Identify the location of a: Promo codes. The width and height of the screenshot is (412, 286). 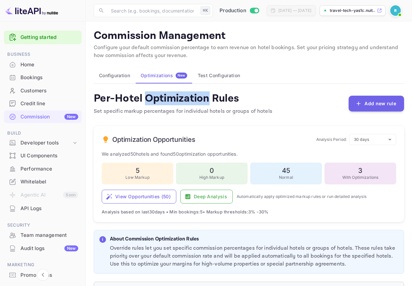
(43, 275).